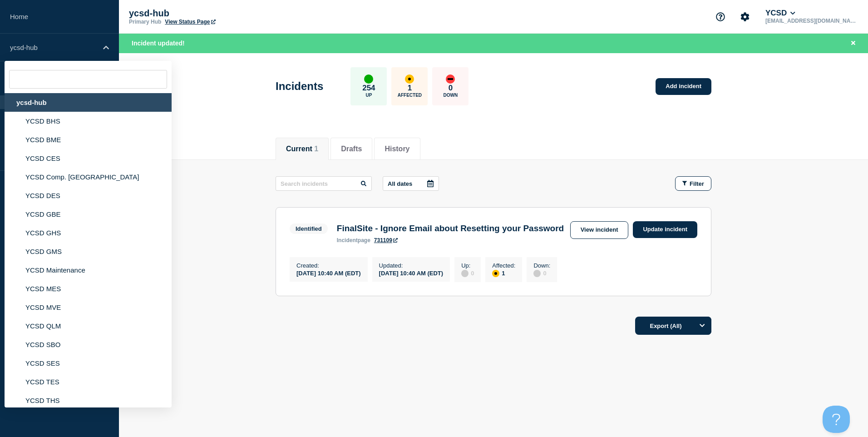  I want to click on button: Export (All), so click(674, 326).